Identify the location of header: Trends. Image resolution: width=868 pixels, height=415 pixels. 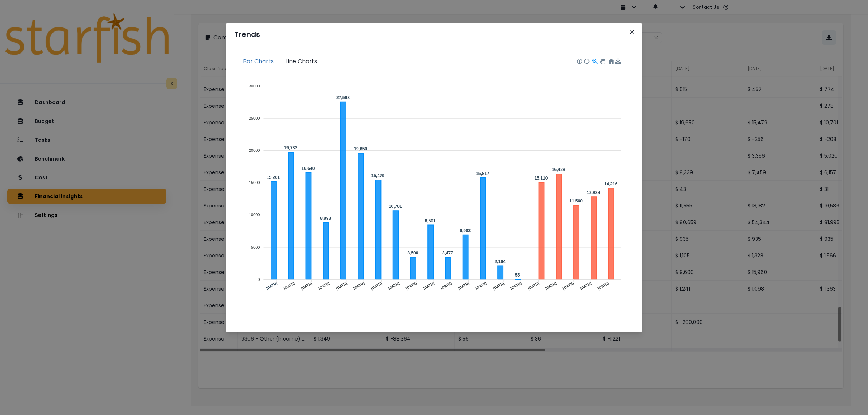
(434, 34).